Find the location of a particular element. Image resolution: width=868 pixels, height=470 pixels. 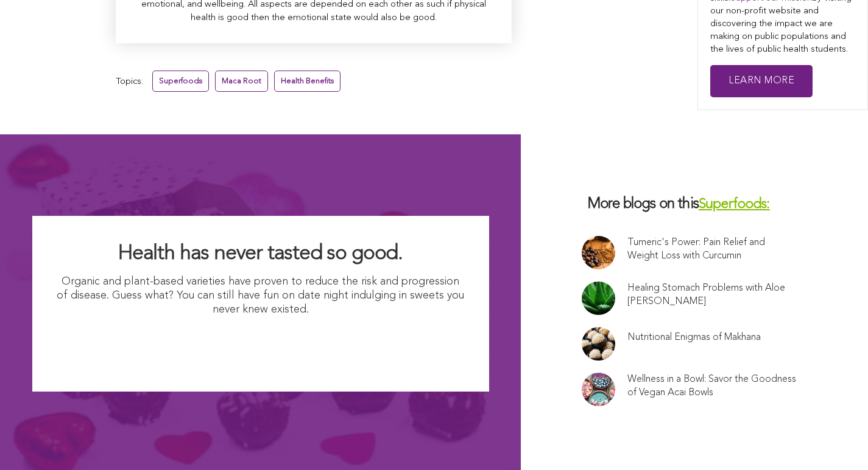

a: Maca Root is located at coordinates (241, 81).